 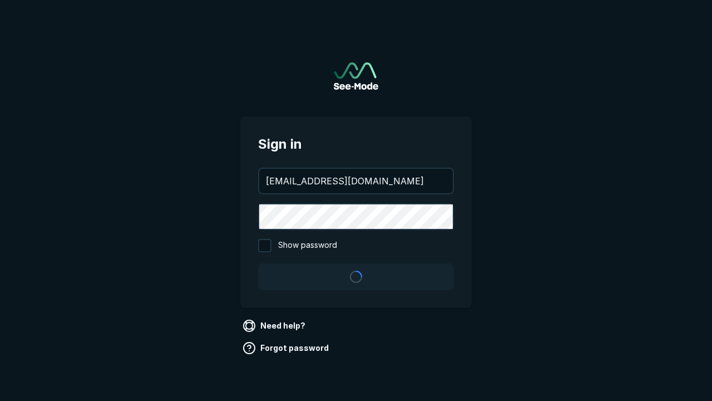 What do you see at coordinates (356, 76) in the screenshot?
I see `img: See-Mode Logo` at bounding box center [356, 76].